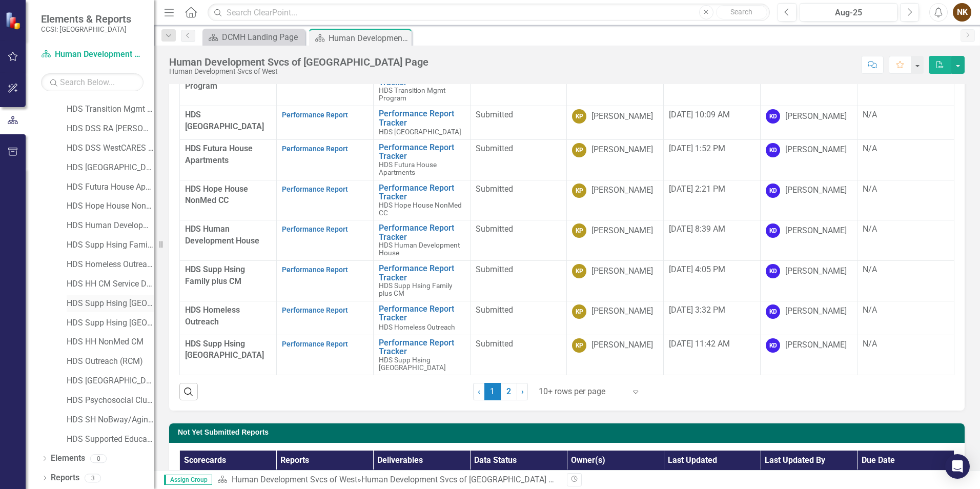  I want to click on span: Elements & Reports, so click(86, 19).